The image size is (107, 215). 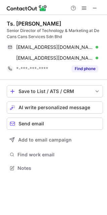 I want to click on button: Send email, so click(x=55, y=124).